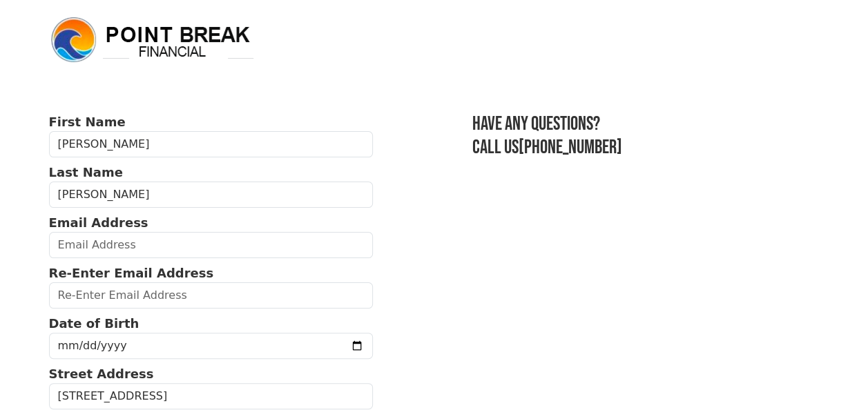 This screenshot has width=868, height=410. I want to click on strong: First Name, so click(87, 122).